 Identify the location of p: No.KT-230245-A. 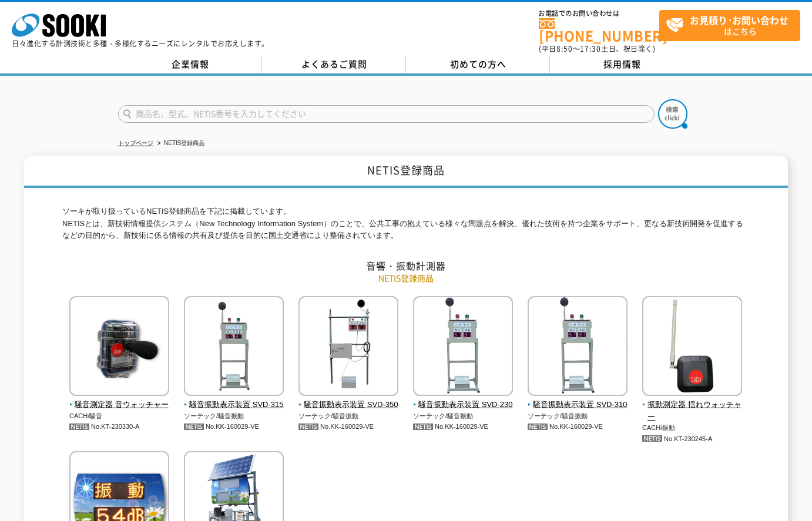
(692, 438).